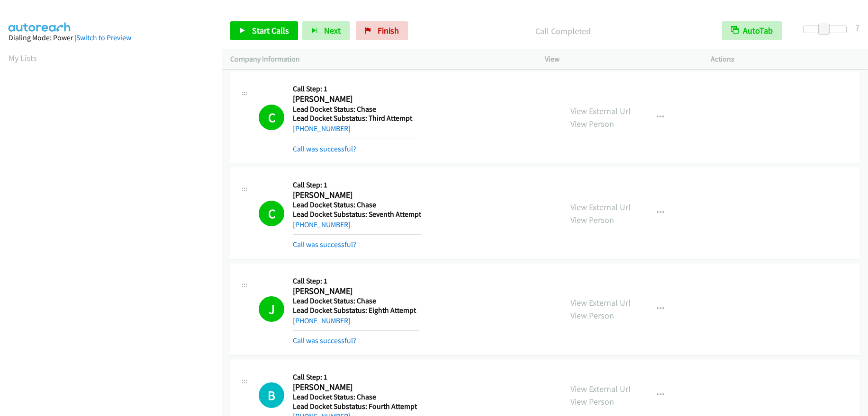  I want to click on button: Next, so click(326, 31).